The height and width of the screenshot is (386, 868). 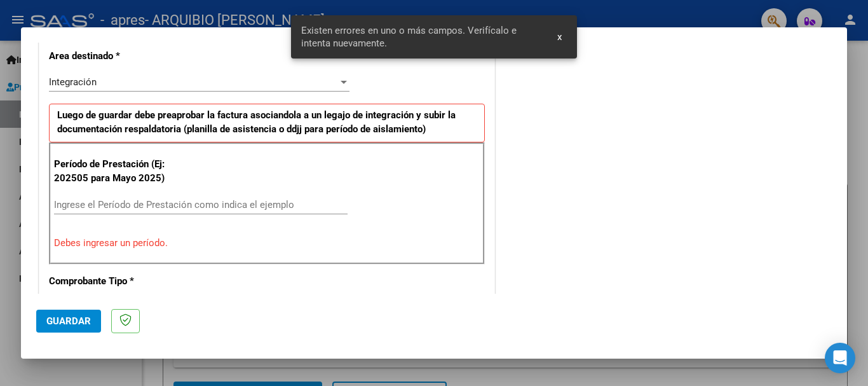 What do you see at coordinates (559, 37) in the screenshot?
I see `span: x` at bounding box center [559, 37].